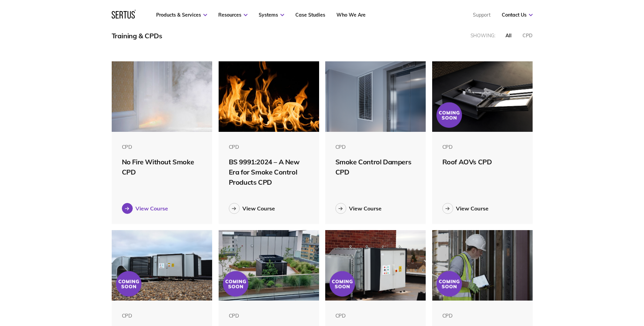 The width and height of the screenshot is (644, 326). I want to click on a: Who We Are, so click(351, 15).